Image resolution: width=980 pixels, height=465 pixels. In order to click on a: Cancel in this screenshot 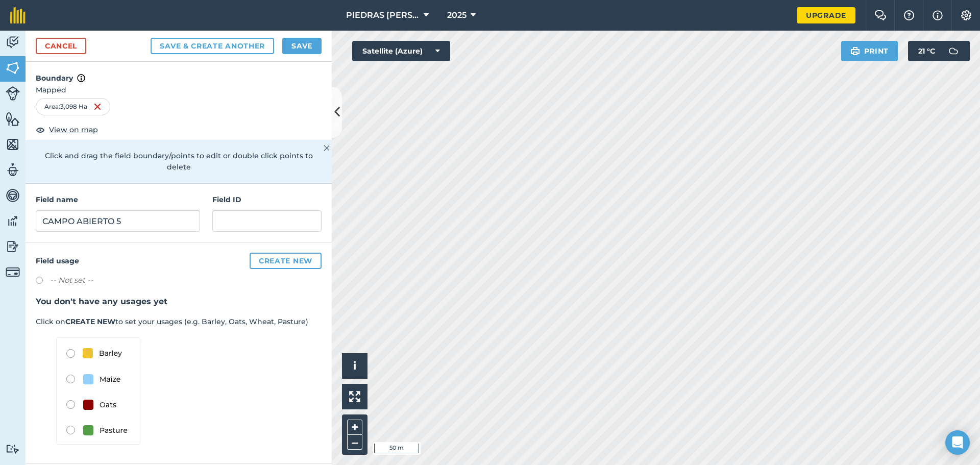, I will do `click(61, 46)`.